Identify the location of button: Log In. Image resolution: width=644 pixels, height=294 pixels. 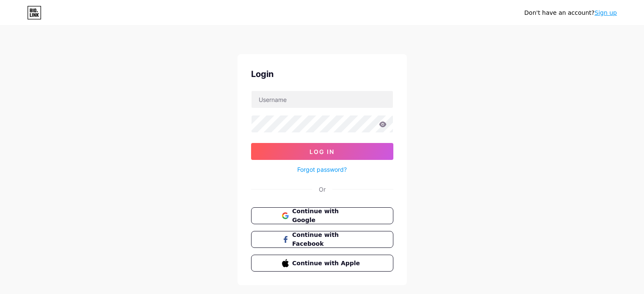
(322, 151).